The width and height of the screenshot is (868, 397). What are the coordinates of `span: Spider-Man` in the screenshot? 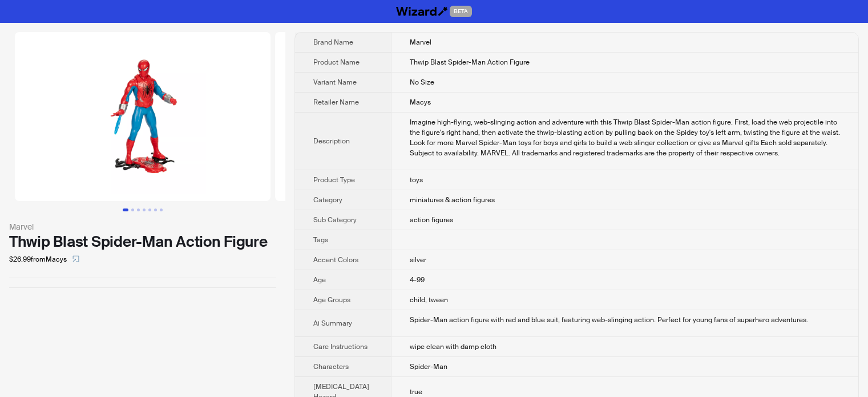 It's located at (428, 367).